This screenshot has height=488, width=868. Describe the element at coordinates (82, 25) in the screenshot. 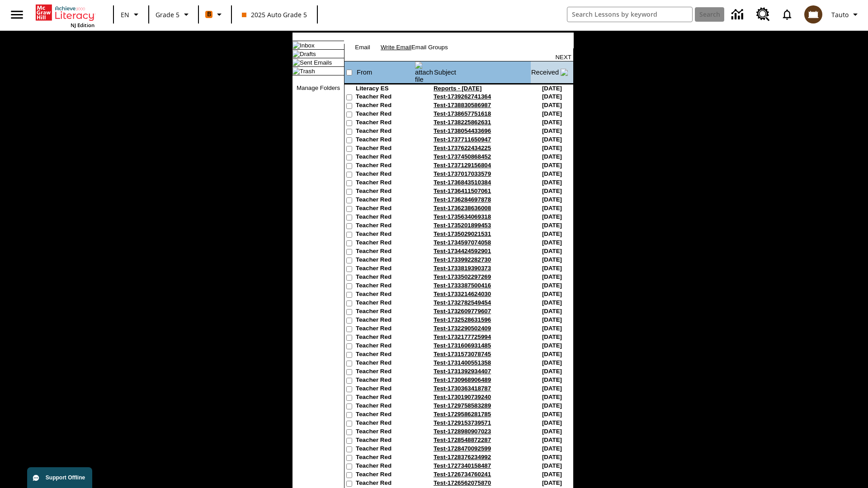

I see `span: NJ Edition` at that location.